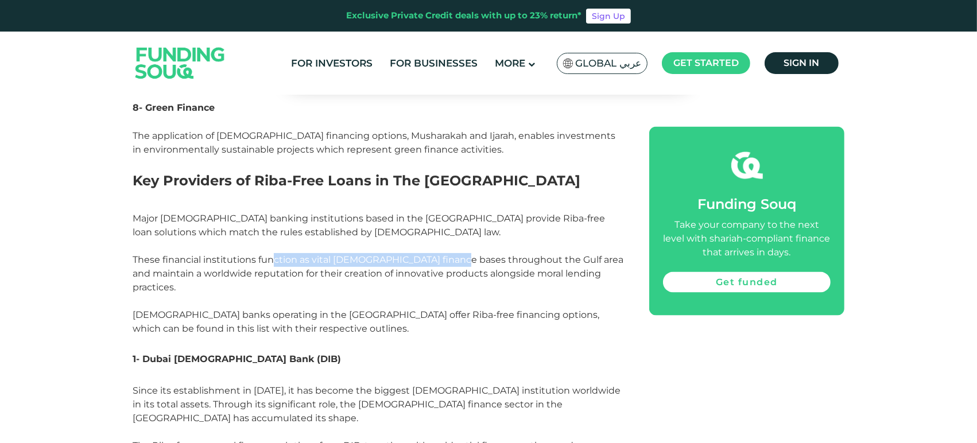  What do you see at coordinates (747, 238) in the screenshot?
I see `div: Take your company to the next level with shariah-compliant finance that arrives in days.` at bounding box center [747, 238].